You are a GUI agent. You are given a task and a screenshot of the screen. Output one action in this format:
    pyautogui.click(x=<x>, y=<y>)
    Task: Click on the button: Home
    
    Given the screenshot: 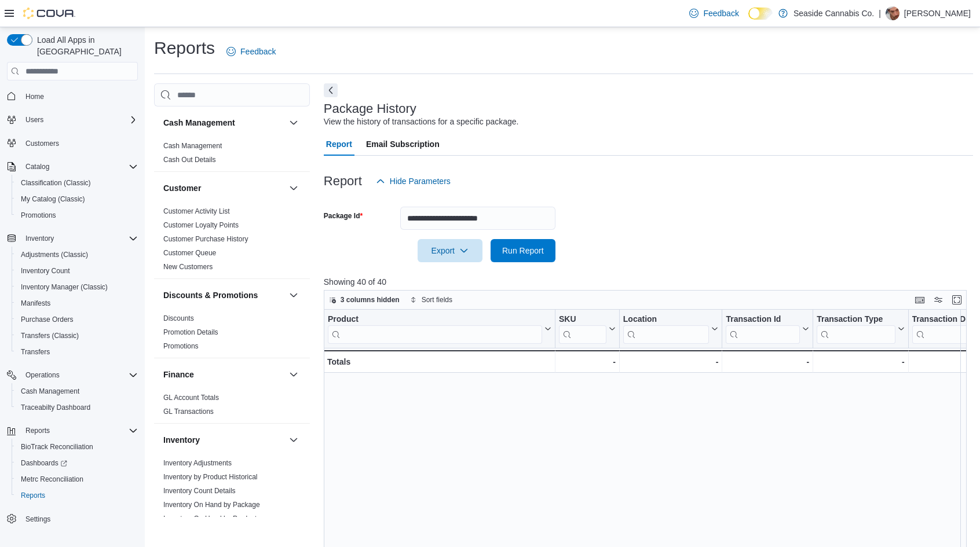 What is the action you would take?
    pyautogui.click(x=73, y=95)
    